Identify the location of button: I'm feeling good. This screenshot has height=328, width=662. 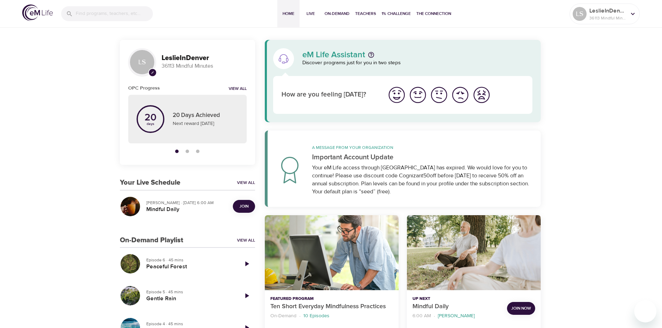
(417, 95).